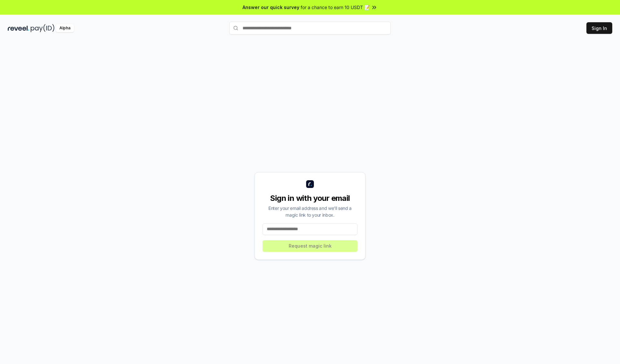 Image resolution: width=620 pixels, height=364 pixels. Describe the element at coordinates (599, 28) in the screenshot. I see `button: Sign In` at that location.